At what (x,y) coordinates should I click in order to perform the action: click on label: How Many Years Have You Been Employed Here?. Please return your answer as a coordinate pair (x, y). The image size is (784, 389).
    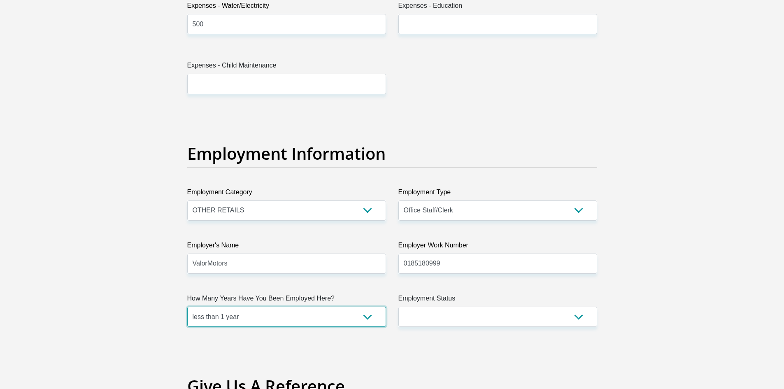
    Looking at the image, I should click on (286, 300).